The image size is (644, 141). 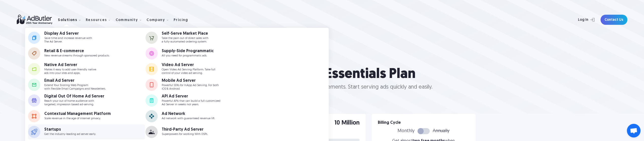 What do you see at coordinates (77, 51) in the screenshot?
I see `div: Retail & E-commerce` at bounding box center [77, 51].